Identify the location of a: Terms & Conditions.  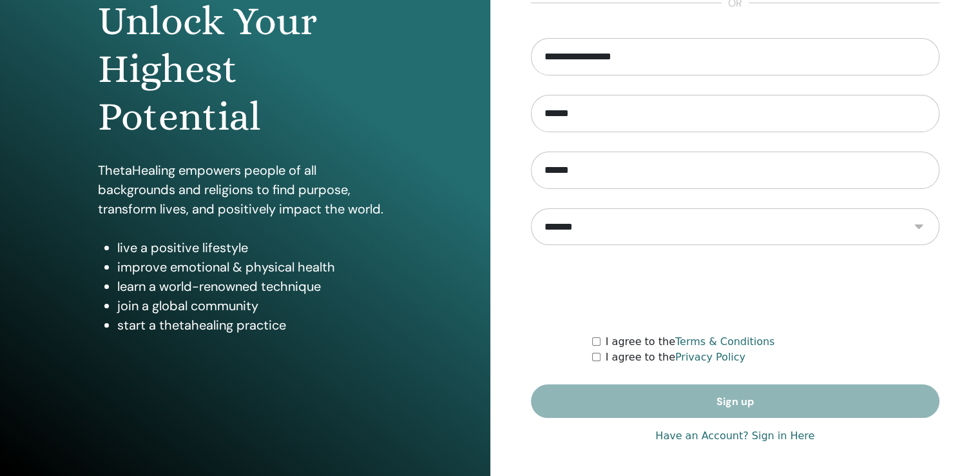
(725, 342).